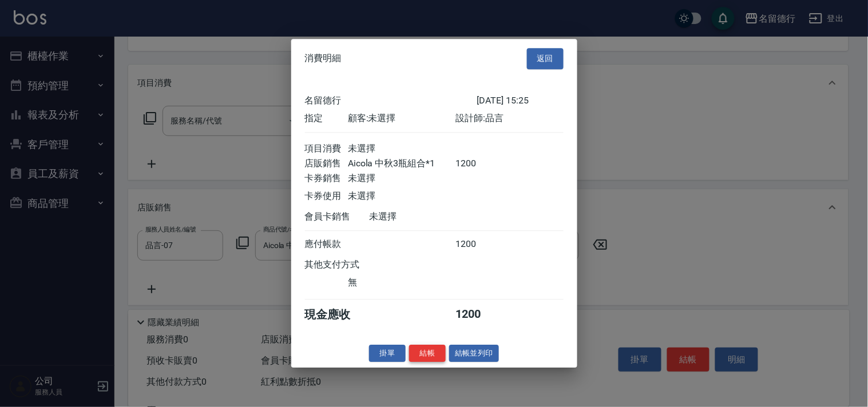 This screenshot has width=868, height=407. What do you see at coordinates (545, 58) in the screenshot?
I see `button: 返回` at bounding box center [545, 58].